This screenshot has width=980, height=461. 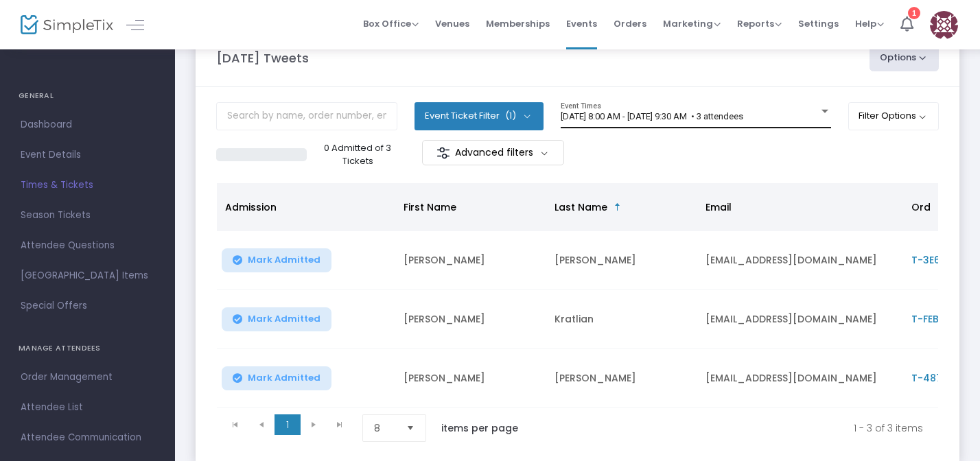 What do you see at coordinates (630, 24) in the screenshot?
I see `span: Orders` at bounding box center [630, 24].